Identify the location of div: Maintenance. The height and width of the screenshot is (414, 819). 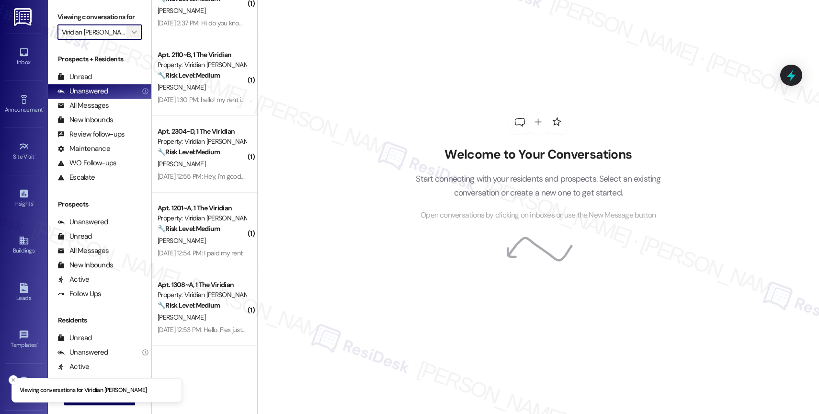
(84, 148).